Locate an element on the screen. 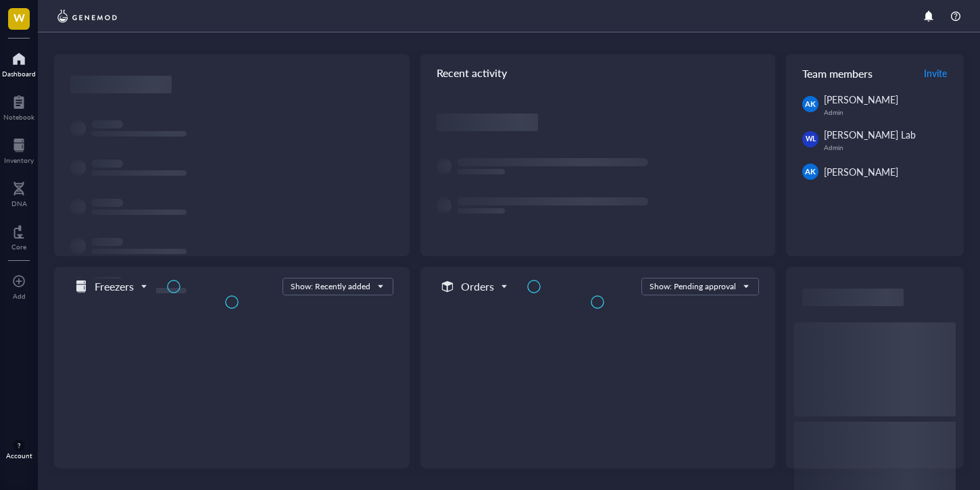 The image size is (980, 490). div: Inventory is located at coordinates (19, 160).